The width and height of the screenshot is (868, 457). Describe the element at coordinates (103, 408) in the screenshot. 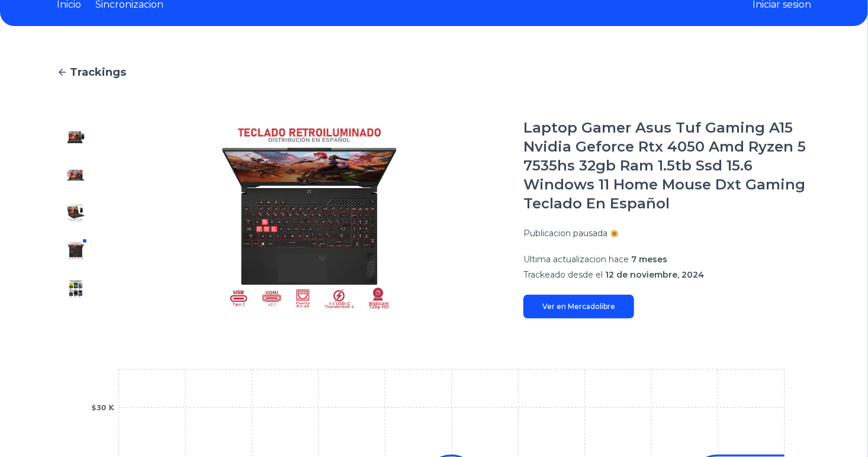

I see `tspan: $30 K` at that location.